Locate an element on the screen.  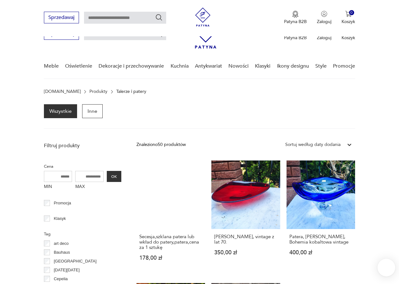
p: 350,00 zł is located at coordinates (246, 253).